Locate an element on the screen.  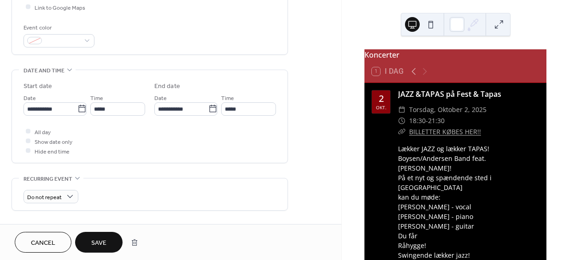
span: Recurring event is located at coordinates (48, 179).